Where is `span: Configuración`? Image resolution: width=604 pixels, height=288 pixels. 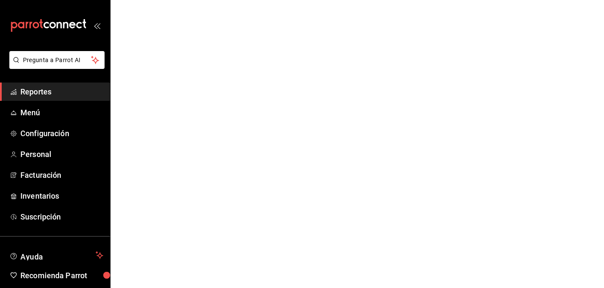 span: Configuración is located at coordinates (62, 133).